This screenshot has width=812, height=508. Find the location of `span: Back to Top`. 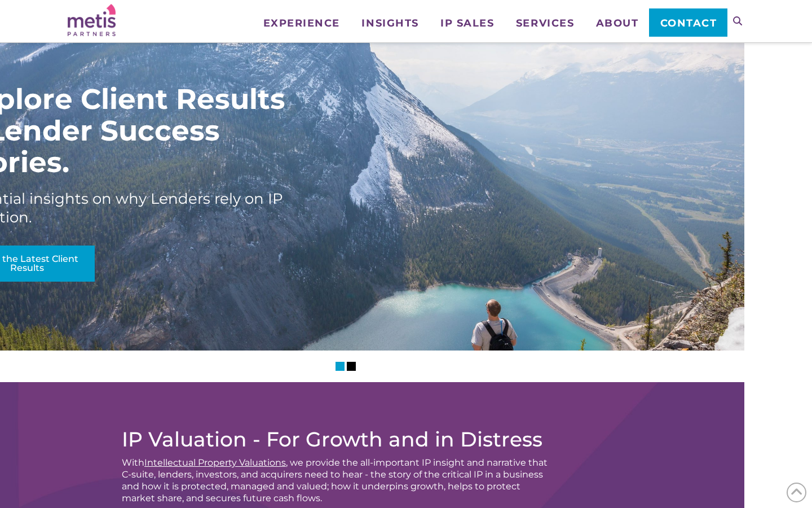

span: Back to Top is located at coordinates (796, 492).